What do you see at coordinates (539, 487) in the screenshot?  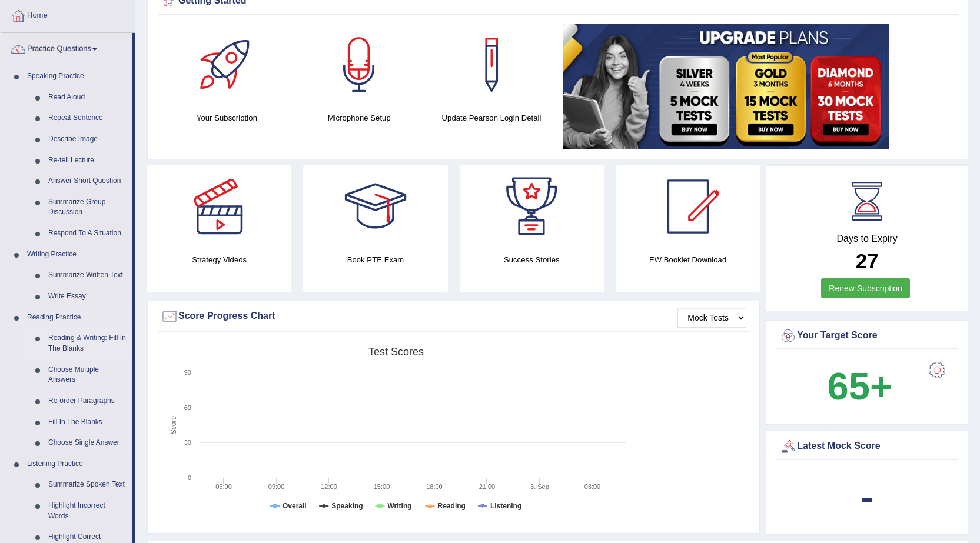 I see `tspan: 3. Sep` at bounding box center [539, 487].